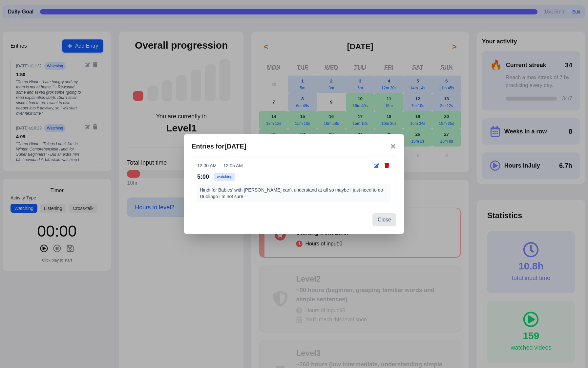  I want to click on span: 12:05 AM, so click(233, 165).